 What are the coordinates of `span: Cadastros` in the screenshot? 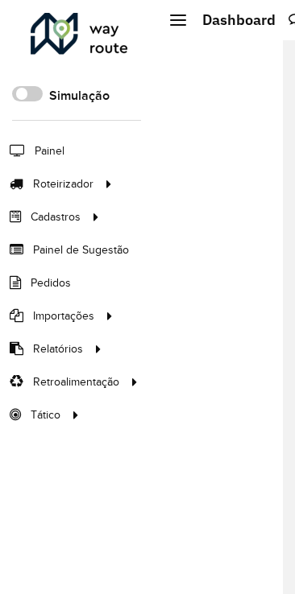 It's located at (56, 217).